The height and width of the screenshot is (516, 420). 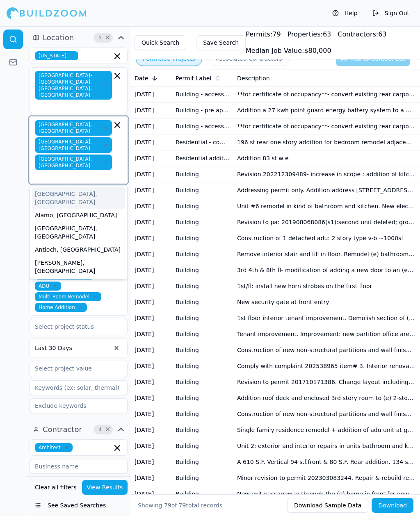 What do you see at coordinates (73, 326) in the screenshot?
I see `input: Select project status` at bounding box center [73, 326].